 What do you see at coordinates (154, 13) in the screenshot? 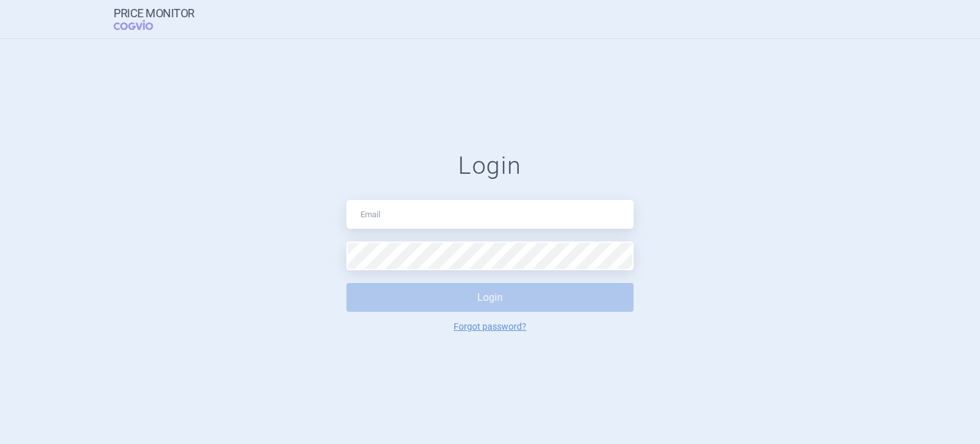
I see `strong: Price Monitor` at bounding box center [154, 13].